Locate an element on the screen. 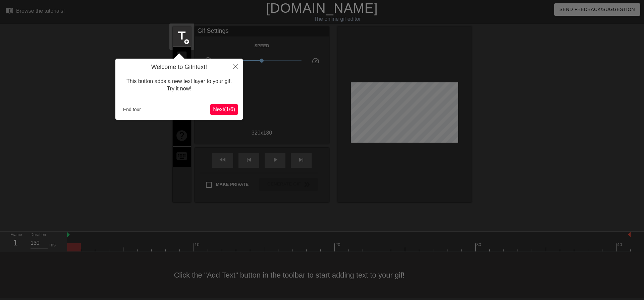 This screenshot has height=300, width=644. button: Close is located at coordinates (235, 67).